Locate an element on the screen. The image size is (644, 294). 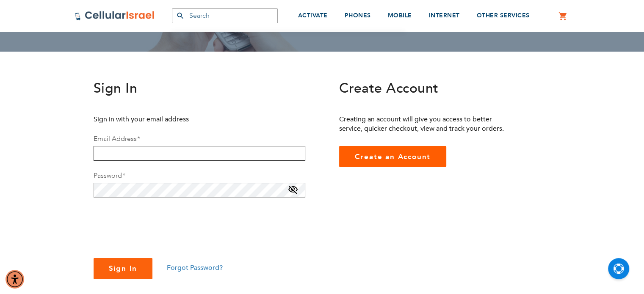
label: Password is located at coordinates (109, 176).